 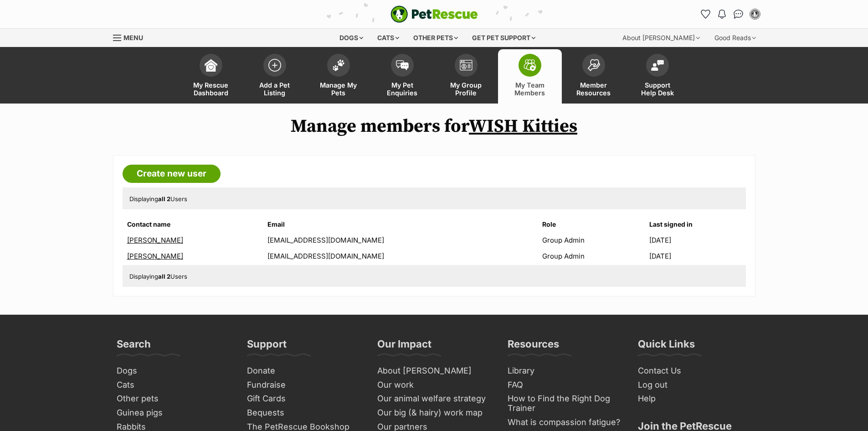 What do you see at coordinates (738, 14) in the screenshot?
I see `img: chat-41dd97257d64d25036548639549fe6c8038ab92f7586957e7f3b1b290dea8141.svg` at bounding box center [738, 14].